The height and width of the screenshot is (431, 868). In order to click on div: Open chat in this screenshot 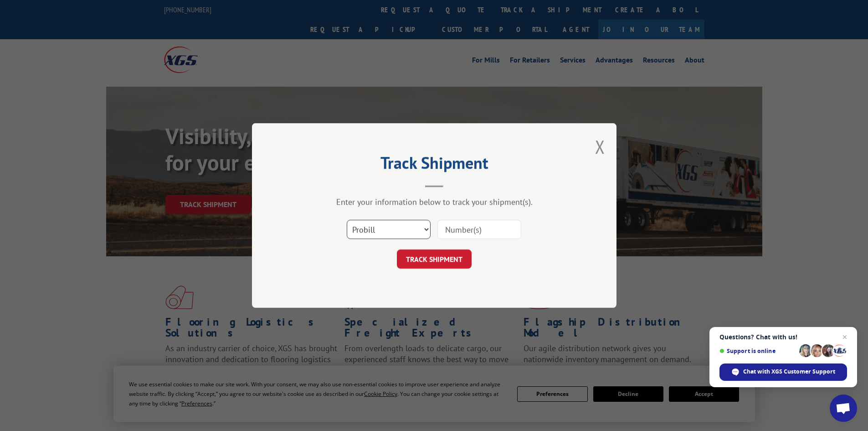, I will do `click(843, 408)`.